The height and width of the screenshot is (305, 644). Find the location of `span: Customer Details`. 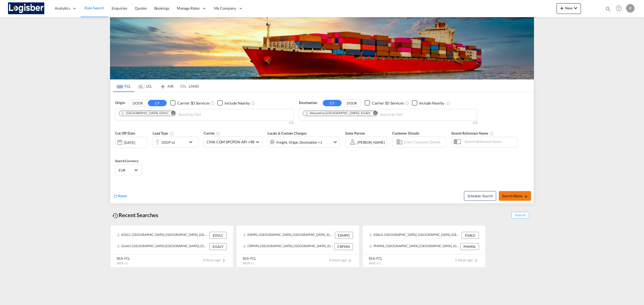

span: Customer Details is located at coordinates (406, 133).